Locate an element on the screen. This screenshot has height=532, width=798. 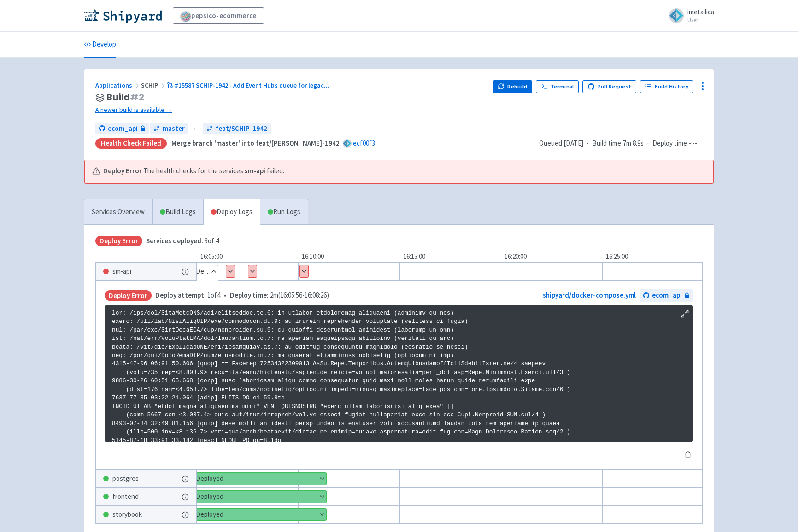
span: Build time is located at coordinates (606, 143).